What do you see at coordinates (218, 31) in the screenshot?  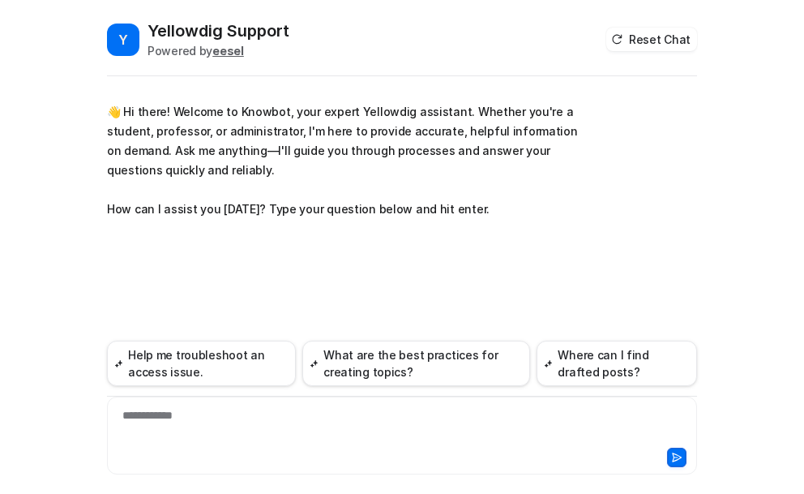 I see `h2: Yellowdig Support` at bounding box center [218, 31].